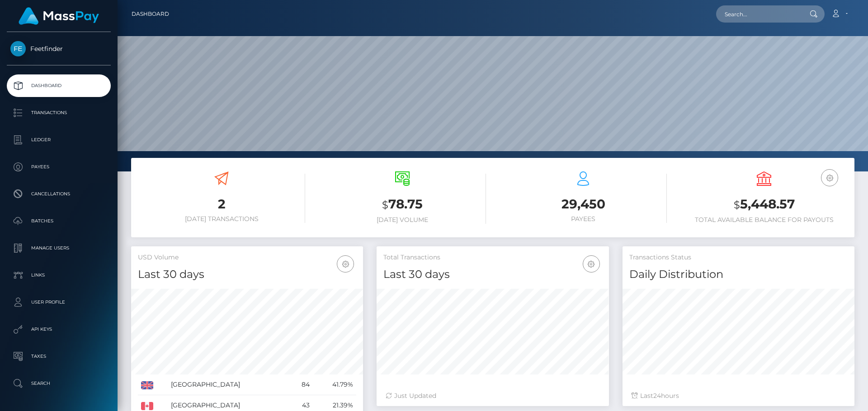 Image resolution: width=868 pixels, height=411 pixels. What do you see at coordinates (59, 113) in the screenshot?
I see `a: Transactions` at bounding box center [59, 113].